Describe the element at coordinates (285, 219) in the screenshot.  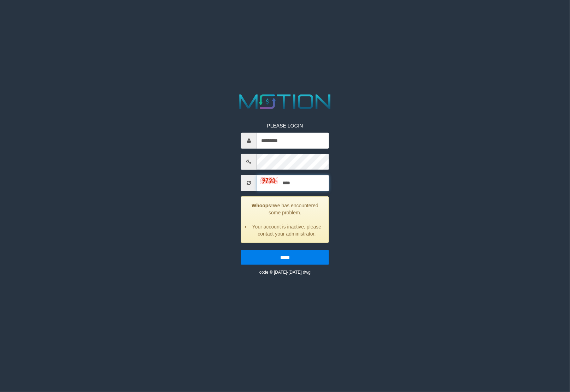
I see `div: We has encountered some problem.` at that location.